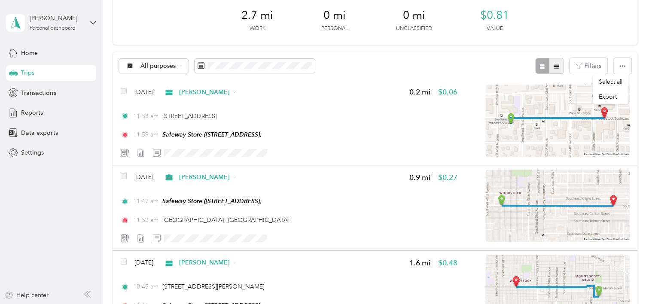 This screenshot has width=652, height=304. What do you see at coordinates (32, 152) in the screenshot?
I see `span: Settings` at bounding box center [32, 152].